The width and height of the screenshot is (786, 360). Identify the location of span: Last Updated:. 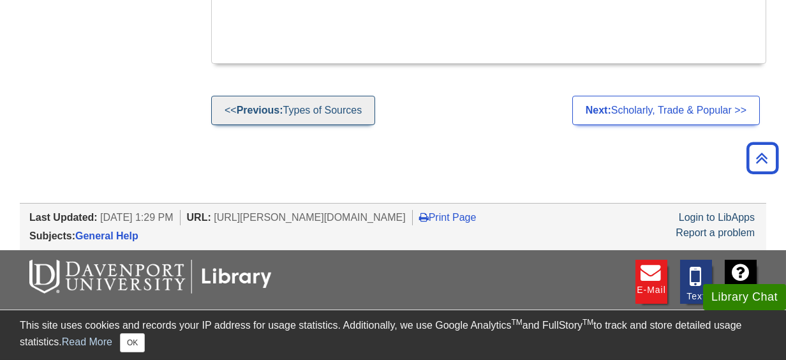
(63, 217).